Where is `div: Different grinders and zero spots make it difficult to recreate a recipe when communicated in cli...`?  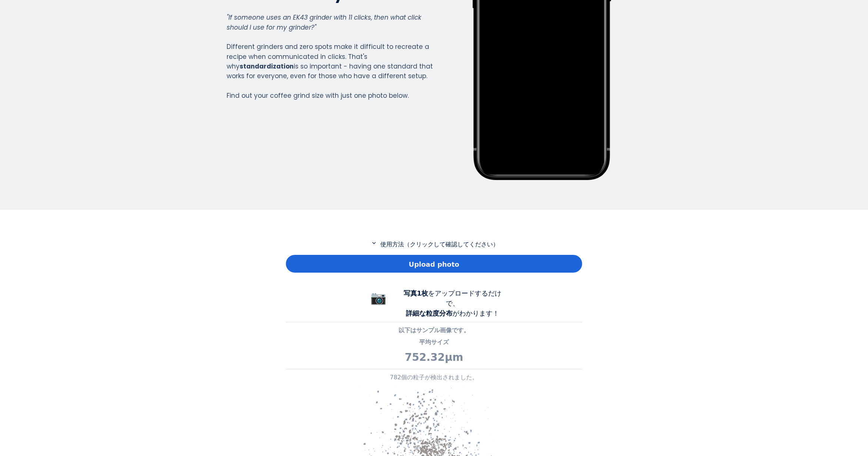
div: Different grinders and zero spots make it difficult to recreate a recipe when communicated in cli... is located at coordinates (330, 56).